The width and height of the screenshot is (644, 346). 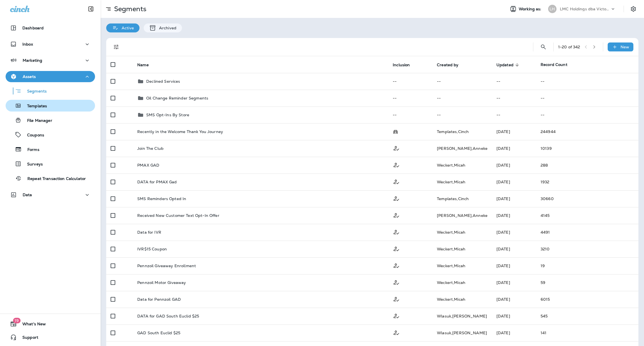 I want to click on td: 545, so click(x=587, y=316).